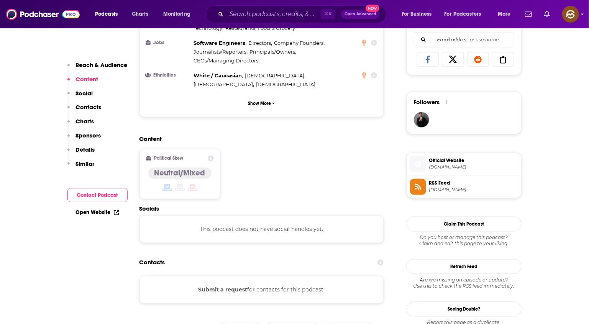  I want to click on p: Show More, so click(259, 104).